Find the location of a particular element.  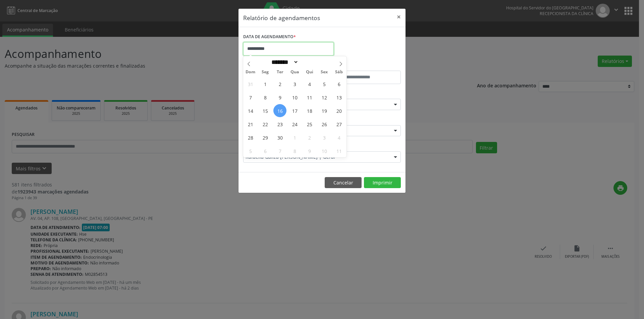

span: Setembro 12, 2025 is located at coordinates (324, 97).